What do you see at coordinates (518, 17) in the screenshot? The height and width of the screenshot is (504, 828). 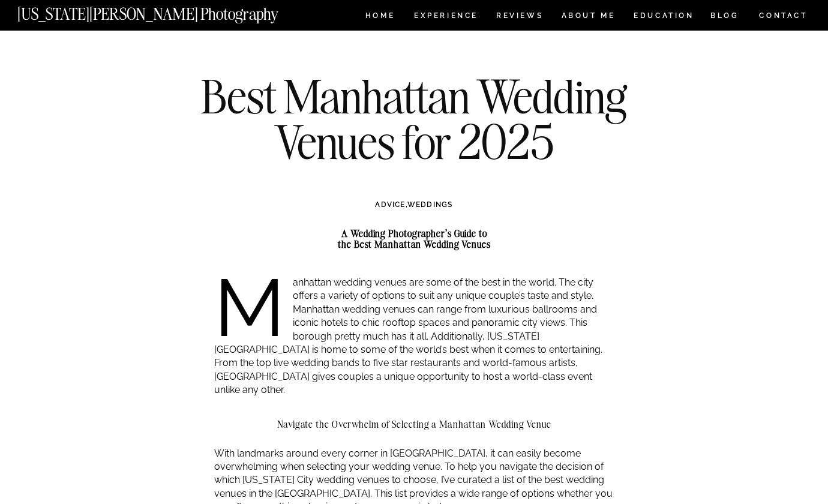 I see `a: REVIEWS` at bounding box center [518, 17].